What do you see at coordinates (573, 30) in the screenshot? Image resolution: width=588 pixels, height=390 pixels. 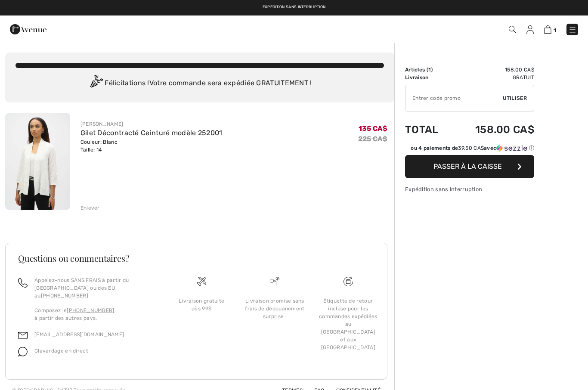 I see `img: Menu` at bounding box center [573, 30].